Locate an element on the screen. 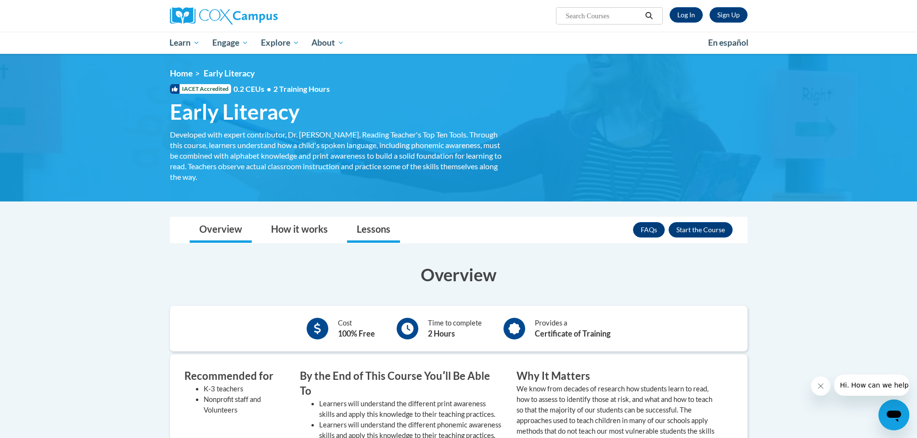  span: Learn is located at coordinates (184, 43).